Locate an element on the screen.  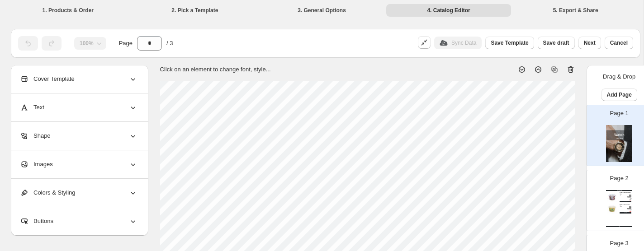
button: Next is located at coordinates (590, 43).